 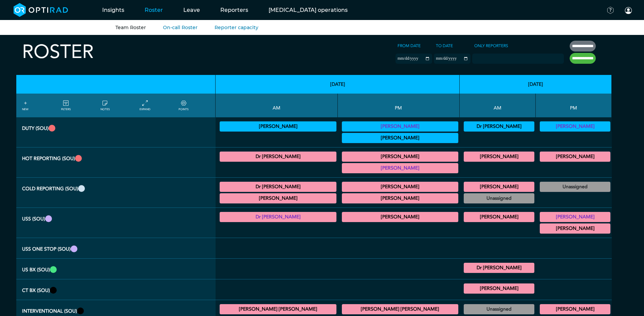 What do you see at coordinates (575, 217) in the screenshot?
I see `div: General US 13:00 - 17:00` at bounding box center [575, 217].